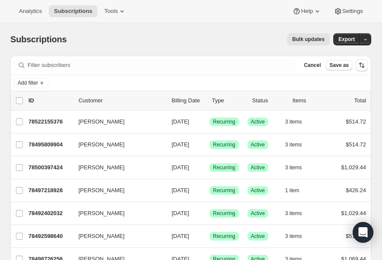 This screenshot has height=260, width=382. What do you see at coordinates (28, 83) in the screenshot?
I see `span: Add filter` at bounding box center [28, 83].